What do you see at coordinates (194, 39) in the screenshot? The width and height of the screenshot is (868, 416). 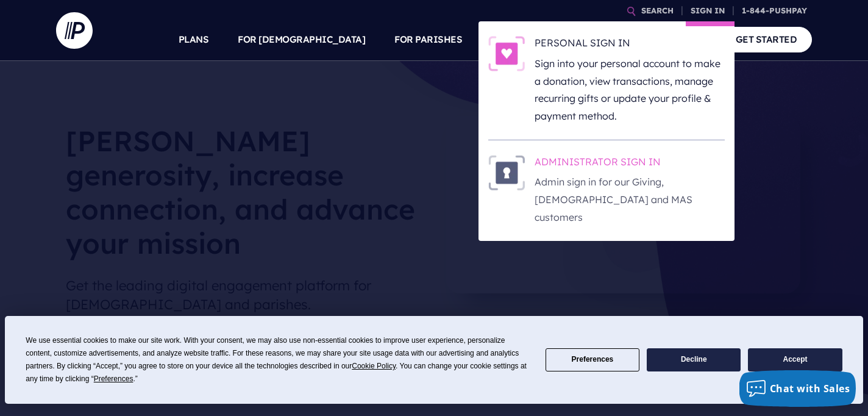 I see `a: PLANS` at bounding box center [194, 39].